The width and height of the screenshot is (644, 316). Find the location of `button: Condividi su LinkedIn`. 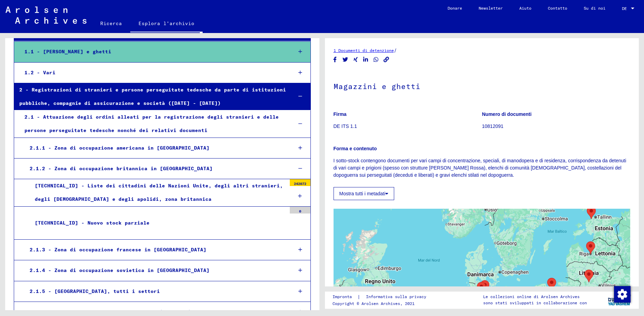

button: Condividi su LinkedIn is located at coordinates (366, 60).